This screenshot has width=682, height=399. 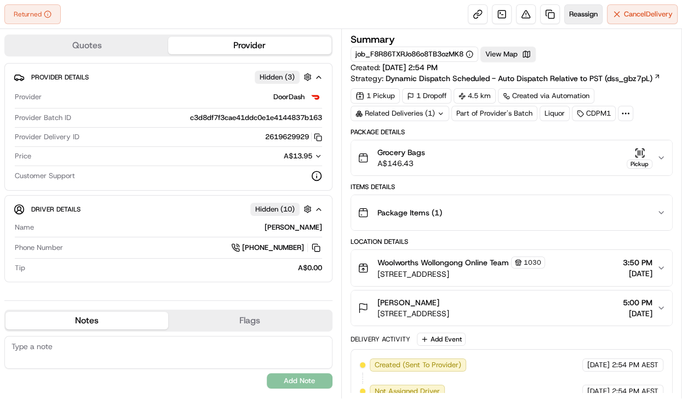 I want to click on button: Hidden (10), so click(x=282, y=209).